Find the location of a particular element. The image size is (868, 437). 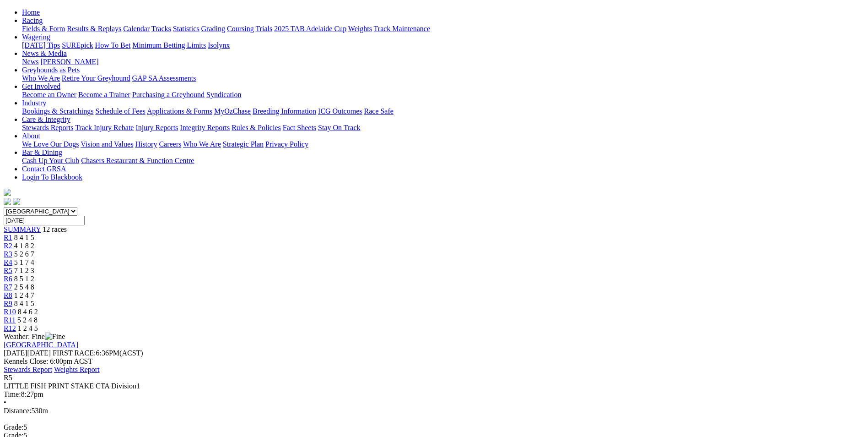

a: Wagering is located at coordinates (36, 37).